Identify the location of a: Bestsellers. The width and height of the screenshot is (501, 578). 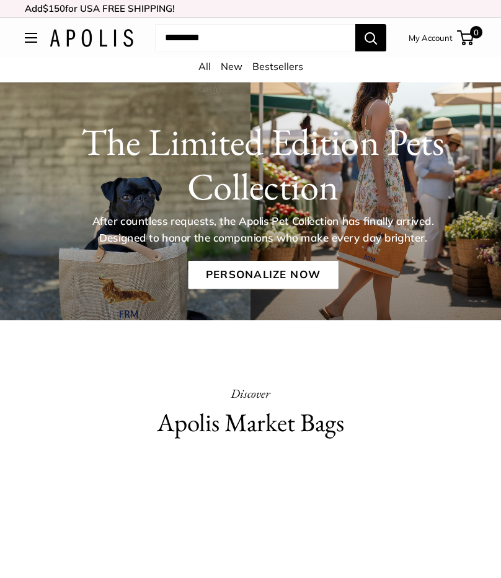
(278, 66).